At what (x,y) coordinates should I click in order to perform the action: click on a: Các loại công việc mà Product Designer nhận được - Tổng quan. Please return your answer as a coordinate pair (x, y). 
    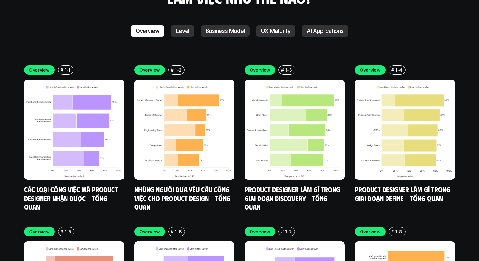
    Looking at the image, I should click on (72, 198).